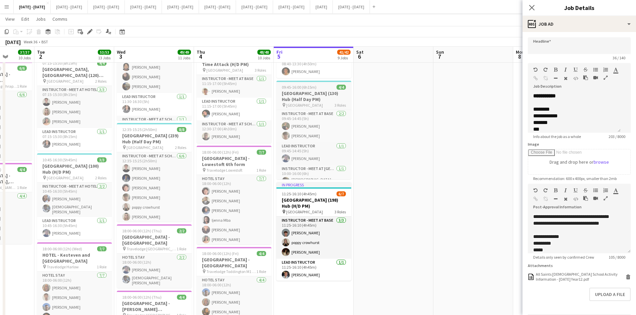 Image resolution: width=636 pixels, height=315 pixels. What do you see at coordinates (617, 257) in the screenshot?
I see `span: 105 / 8000` at bounding box center [617, 257].